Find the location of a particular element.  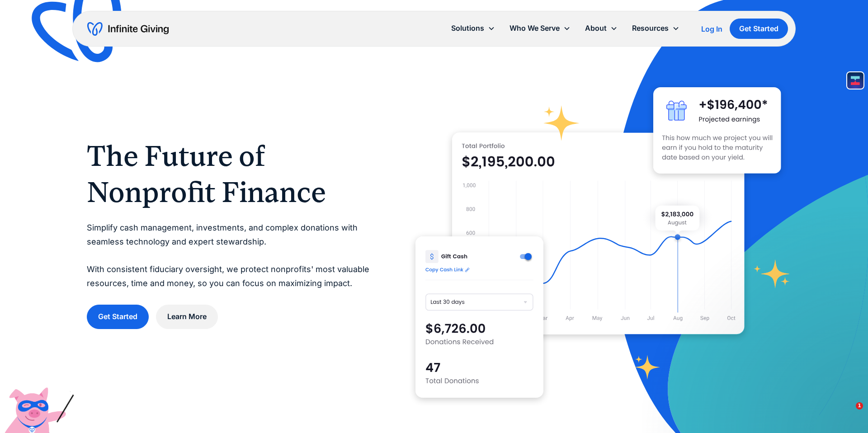

a: Learn More is located at coordinates (186, 317).